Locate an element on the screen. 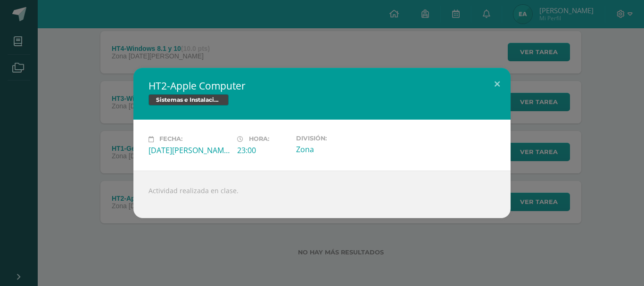 The width and height of the screenshot is (644, 286). span: Fecha: is located at coordinates (170, 139).